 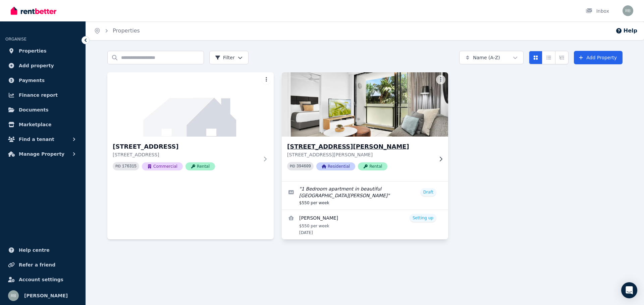 What do you see at coordinates (365, 225) in the screenshot?
I see `a: View details for Jhonatan Villabonama` at bounding box center [365, 225].